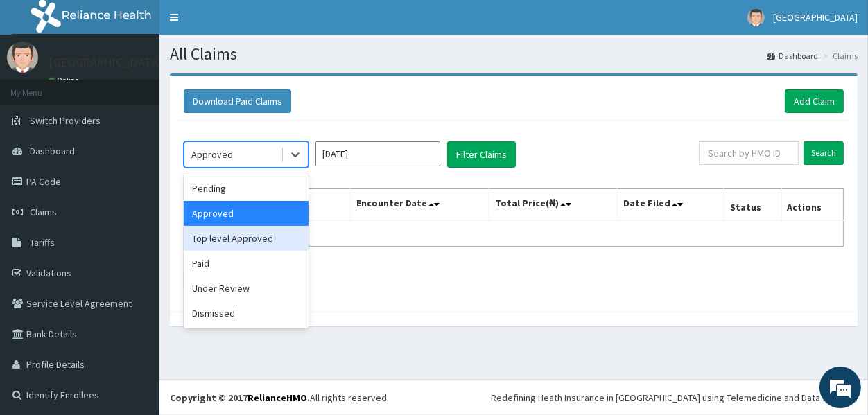 The image size is (868, 415). What do you see at coordinates (136, 191) in the screenshot?
I see `span: We're online!` at bounding box center [136, 191].